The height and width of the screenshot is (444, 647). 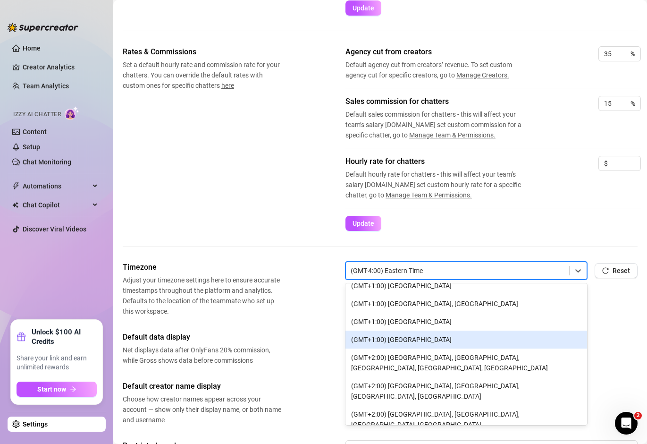 What do you see at coordinates (202, 355) in the screenshot?
I see `span: Net displays data after OnlyFans 20% commission, while Gross shows data before commissions` at bounding box center [202, 355].